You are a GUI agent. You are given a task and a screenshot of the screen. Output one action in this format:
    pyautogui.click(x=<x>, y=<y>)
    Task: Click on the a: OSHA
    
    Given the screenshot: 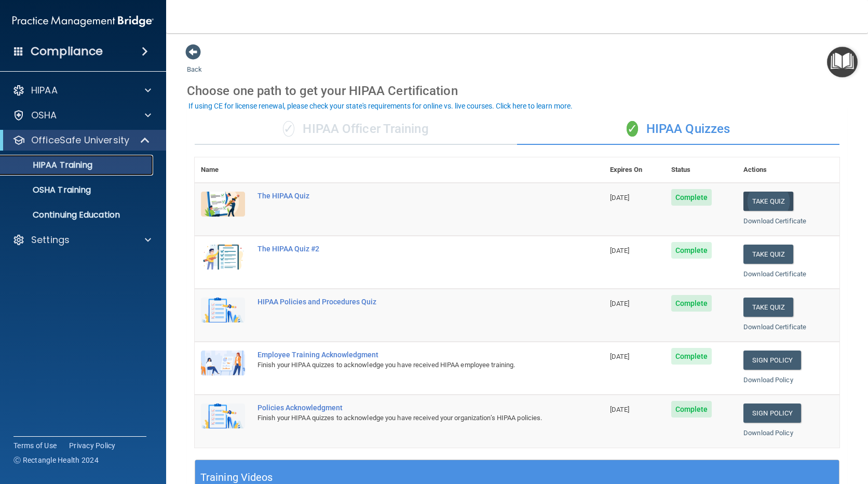 What is the action you would take?
    pyautogui.click(x=81, y=115)
    